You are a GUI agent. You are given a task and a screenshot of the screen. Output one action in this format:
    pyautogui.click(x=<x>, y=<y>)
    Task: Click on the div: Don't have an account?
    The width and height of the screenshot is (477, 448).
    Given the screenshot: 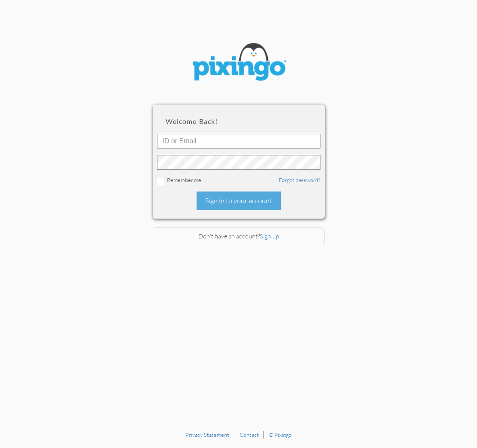 What is the action you would take?
    pyautogui.click(x=238, y=236)
    